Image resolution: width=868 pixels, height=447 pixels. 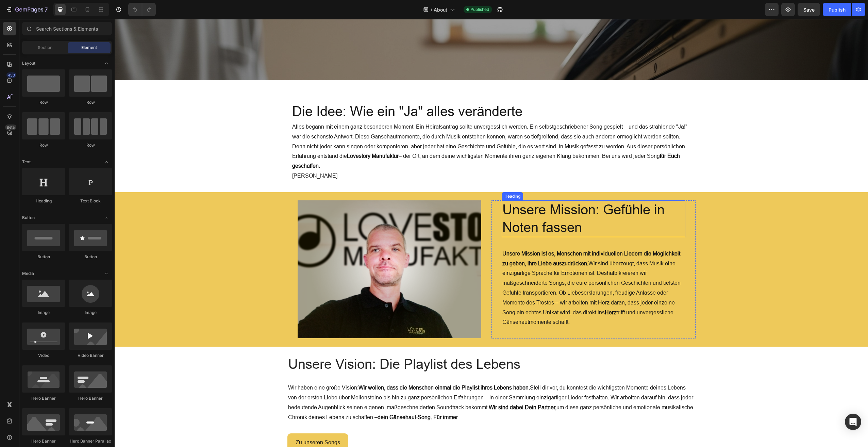 I want to click on p: Wir haben eine große Vision: Stell dir vor, du könntest die wichtigsten Momente deines Lebens – v..., so click(x=377, y=383).